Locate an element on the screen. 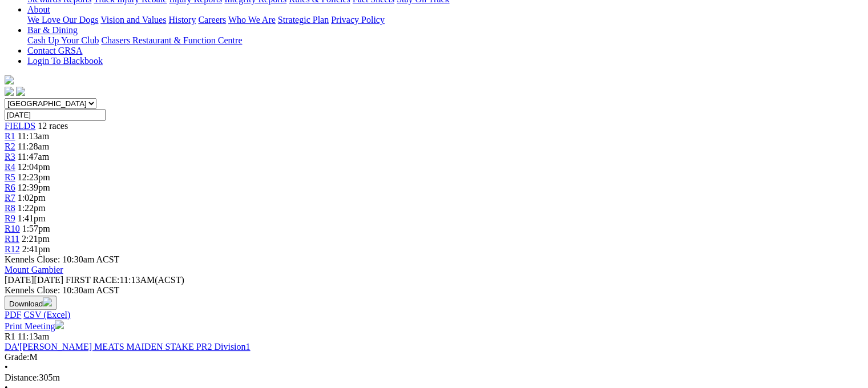 The height and width of the screenshot is (388, 868). span: 2:21pm is located at coordinates (35, 239).